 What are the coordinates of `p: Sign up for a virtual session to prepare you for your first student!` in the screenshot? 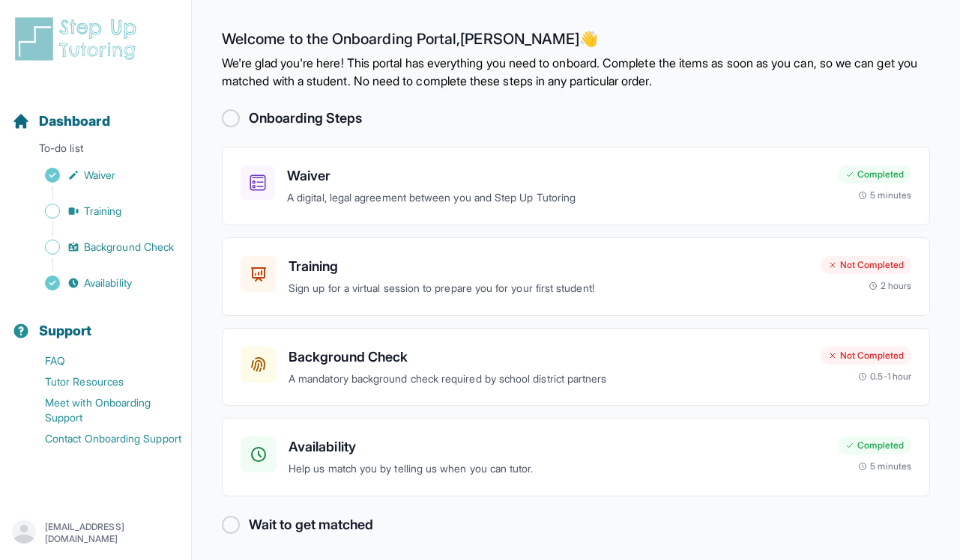 It's located at (549, 288).